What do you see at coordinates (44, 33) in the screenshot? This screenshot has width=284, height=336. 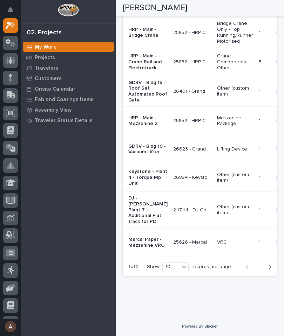 I see `div: 02. Projects` at bounding box center [44, 33].